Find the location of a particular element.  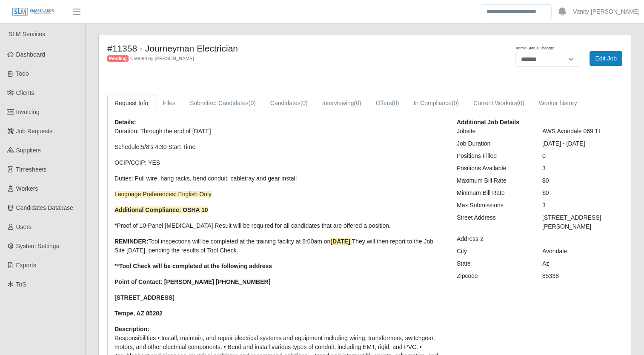

span: Dashboard is located at coordinates (31, 55).